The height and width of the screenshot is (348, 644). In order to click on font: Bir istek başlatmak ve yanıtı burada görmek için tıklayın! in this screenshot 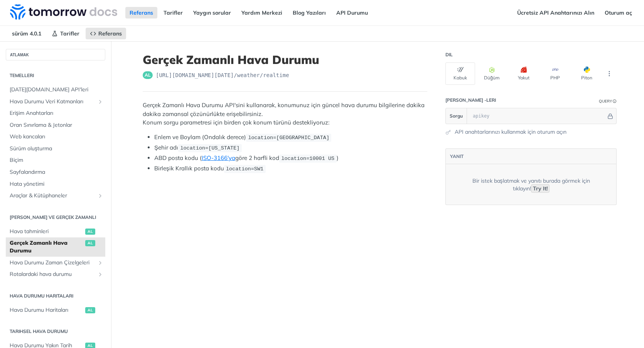, I will do `click(531, 184)`.